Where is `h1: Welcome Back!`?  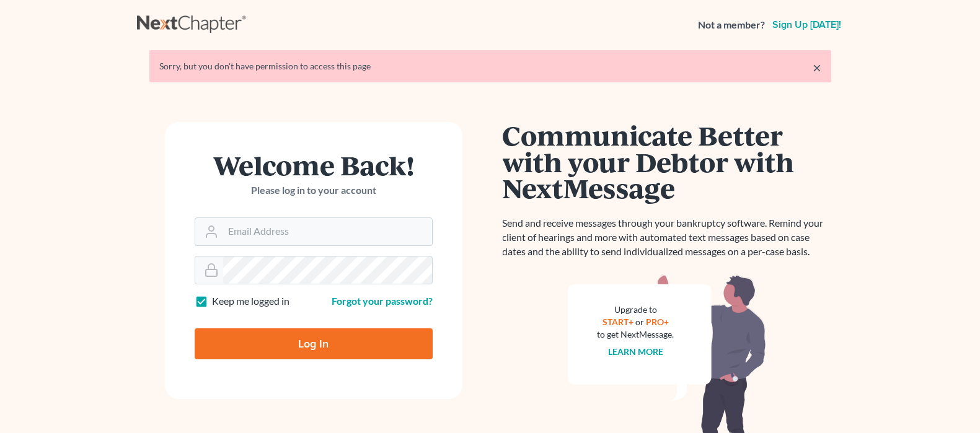
h1: Welcome Back! is located at coordinates (314, 164).